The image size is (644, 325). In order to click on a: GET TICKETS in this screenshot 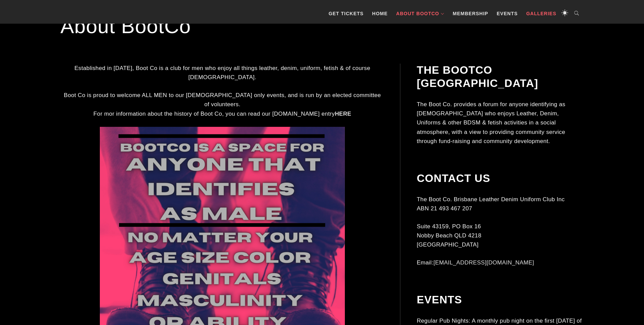, I will do `click(346, 13)`.